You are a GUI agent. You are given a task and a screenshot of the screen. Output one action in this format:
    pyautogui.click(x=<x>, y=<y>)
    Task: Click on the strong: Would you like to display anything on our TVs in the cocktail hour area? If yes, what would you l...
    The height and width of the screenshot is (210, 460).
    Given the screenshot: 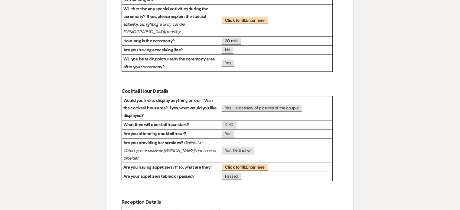 What is the action you would take?
    pyautogui.click(x=170, y=108)
    